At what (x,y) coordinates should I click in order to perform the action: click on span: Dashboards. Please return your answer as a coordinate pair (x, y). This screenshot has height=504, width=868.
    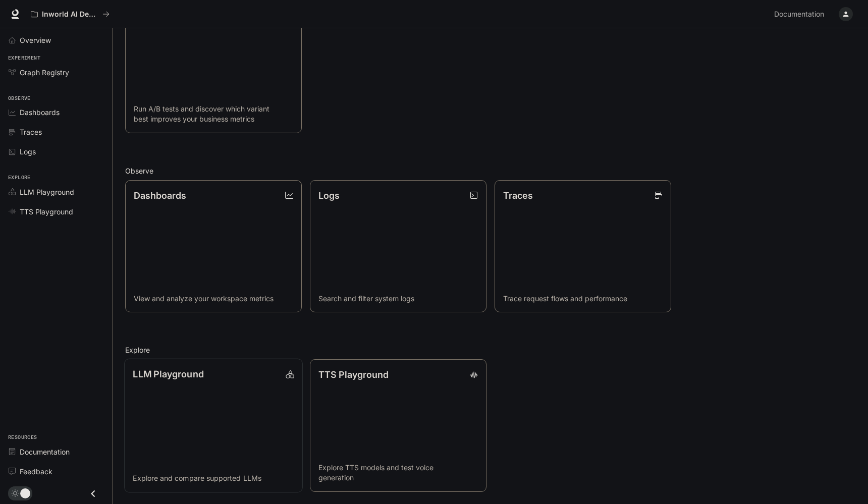
    Looking at the image, I should click on (39, 112).